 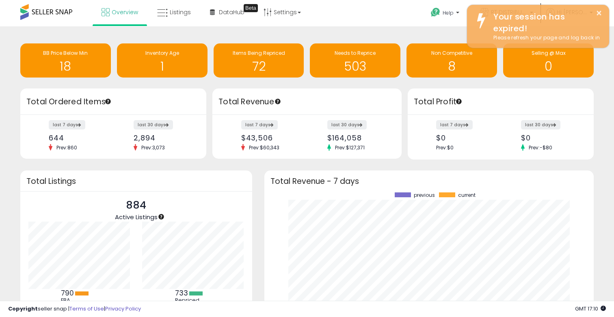 I want to click on a: Privacy Policy, so click(x=123, y=309).